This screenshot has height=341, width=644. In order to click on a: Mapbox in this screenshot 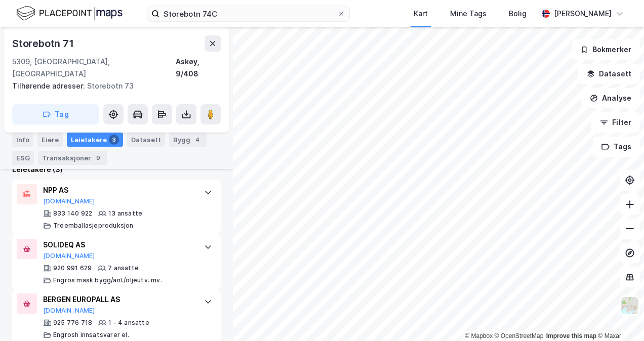, I will do `click(478, 336)`.